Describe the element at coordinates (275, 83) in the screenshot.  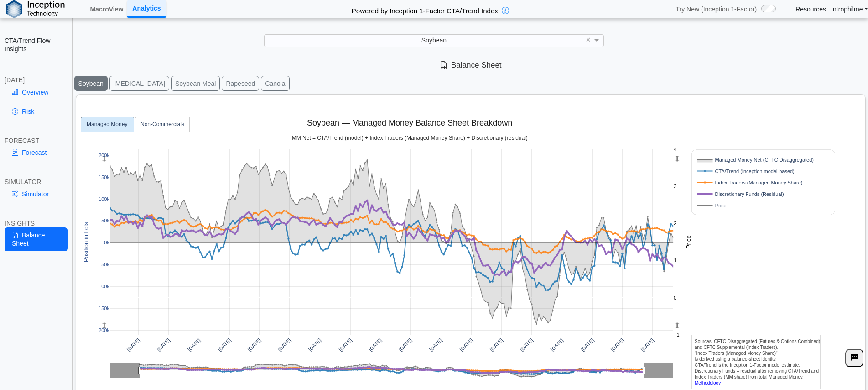
I see `button: Canola` at that location.